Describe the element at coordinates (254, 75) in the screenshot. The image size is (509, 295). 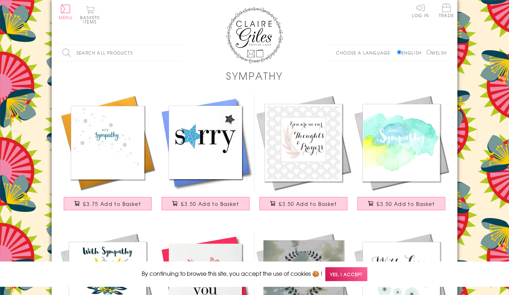
I see `h1: Sympathy` at that location.